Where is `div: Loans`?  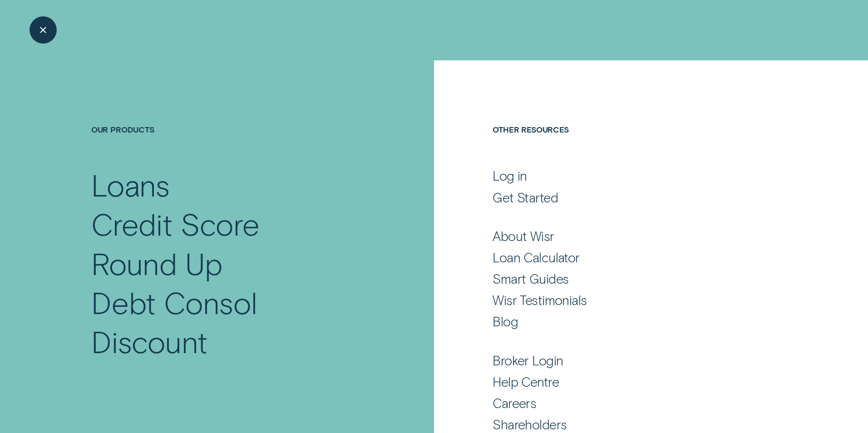 div: Loans is located at coordinates (131, 185).